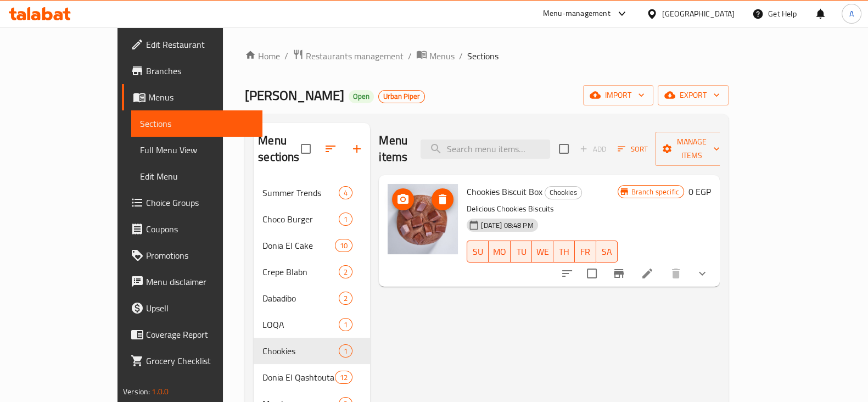 The width and height of the screenshot is (868, 402). What do you see at coordinates (692, 149) in the screenshot?
I see `button: Manage items` at bounding box center [692, 149].